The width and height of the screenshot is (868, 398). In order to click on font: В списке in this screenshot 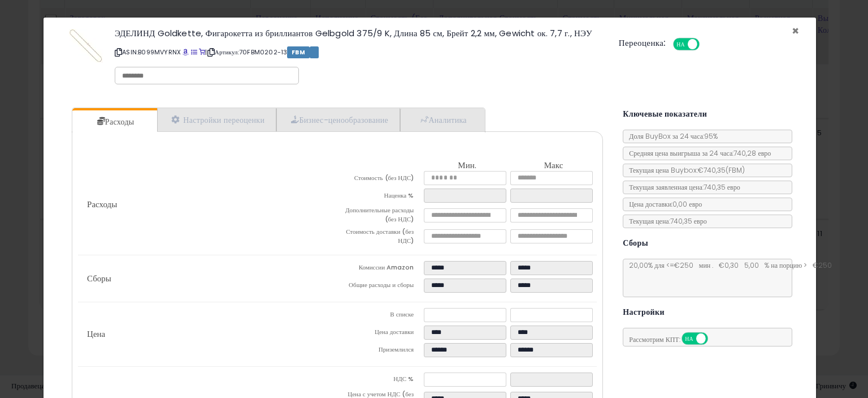, I will do `click(402, 315)`.